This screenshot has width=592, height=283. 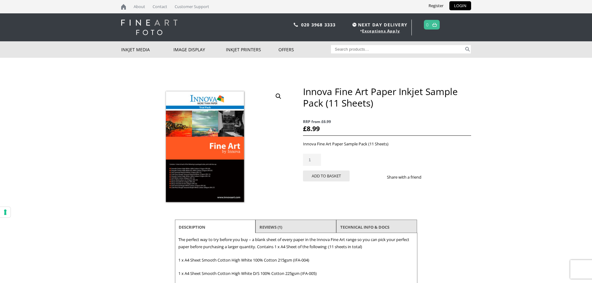 What do you see at coordinates (468, 49) in the screenshot?
I see `button: Search` at bounding box center [468, 49].